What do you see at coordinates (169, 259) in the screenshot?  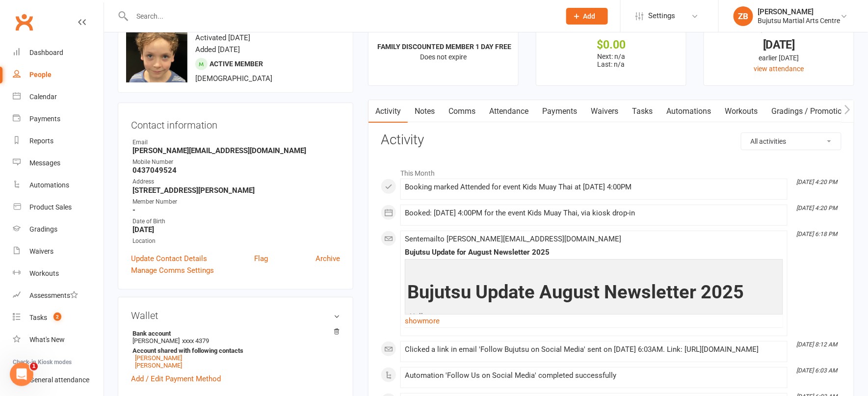 I see `a: Update Contact Details` at bounding box center [169, 259].